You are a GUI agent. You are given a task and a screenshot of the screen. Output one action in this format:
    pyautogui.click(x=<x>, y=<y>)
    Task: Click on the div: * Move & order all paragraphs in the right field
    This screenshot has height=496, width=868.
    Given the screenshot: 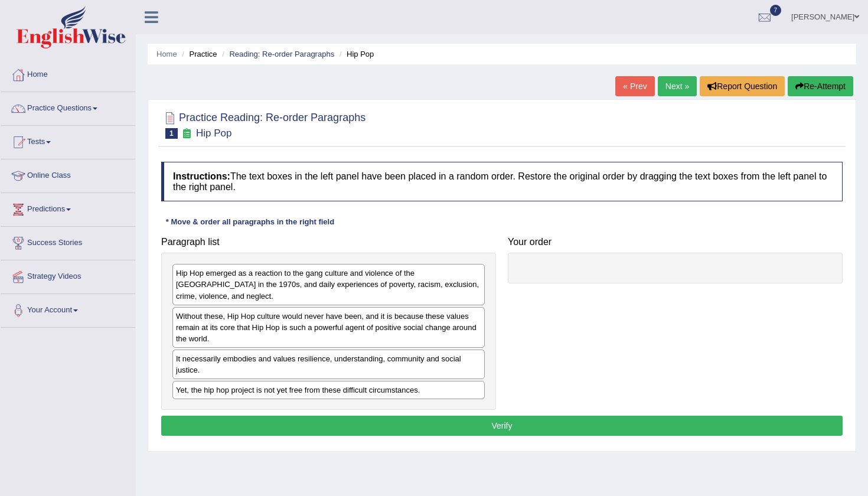 What is the action you would take?
    pyautogui.click(x=250, y=221)
    